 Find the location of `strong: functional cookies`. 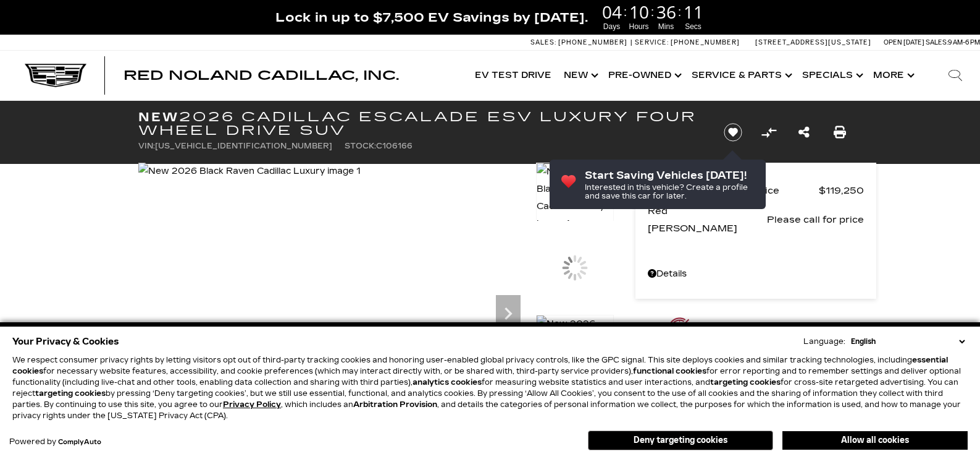

strong: functional cookies is located at coordinates (669, 371).